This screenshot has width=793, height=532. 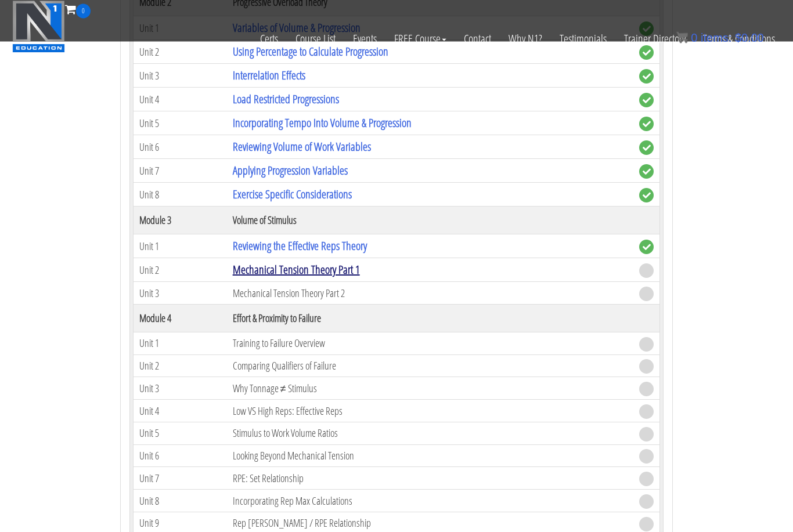 I want to click on a: Course List, so click(x=315, y=39).